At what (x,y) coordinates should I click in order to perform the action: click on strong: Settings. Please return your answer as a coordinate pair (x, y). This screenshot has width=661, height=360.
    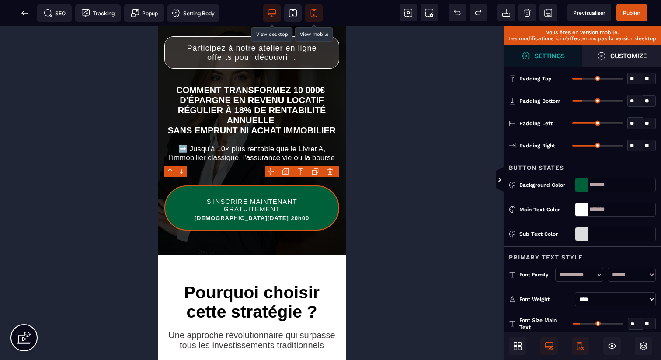
    Looking at the image, I should click on (549, 55).